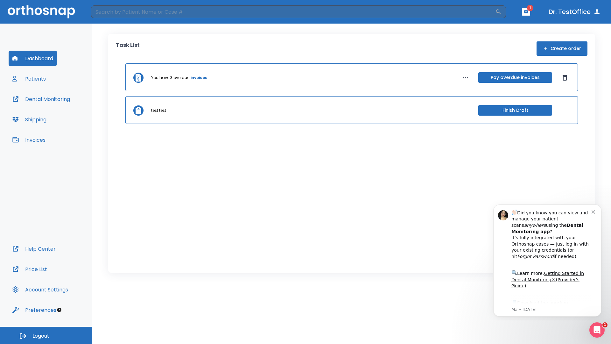 Image resolution: width=611 pixels, height=344 pixels. What do you see at coordinates (68, 58) in the screenshot?
I see `div: Message content` at bounding box center [68, 58].